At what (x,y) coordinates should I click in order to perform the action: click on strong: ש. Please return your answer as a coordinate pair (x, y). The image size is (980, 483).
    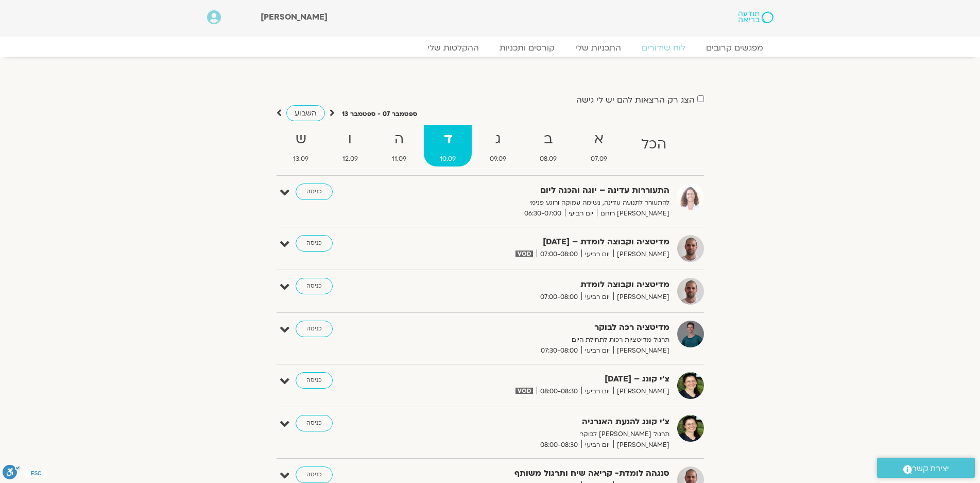
    Looking at the image, I should click on (301, 139).